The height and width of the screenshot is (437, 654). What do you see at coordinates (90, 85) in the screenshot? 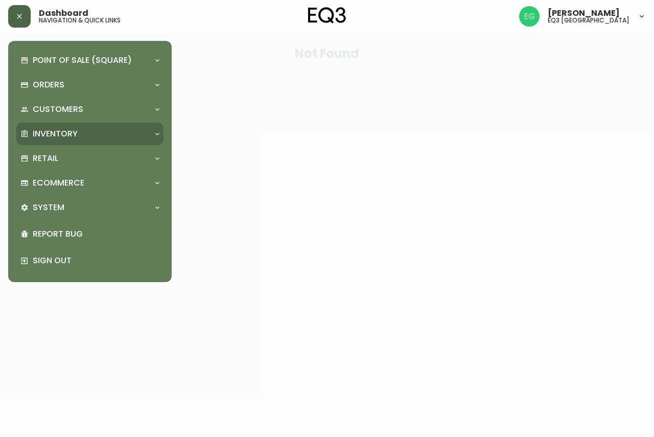
I see `div: Orders` at bounding box center [90, 85].